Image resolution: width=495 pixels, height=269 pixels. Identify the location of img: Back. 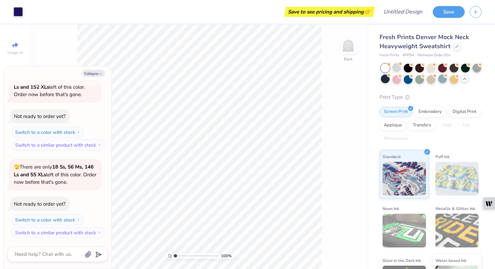
(348, 46).